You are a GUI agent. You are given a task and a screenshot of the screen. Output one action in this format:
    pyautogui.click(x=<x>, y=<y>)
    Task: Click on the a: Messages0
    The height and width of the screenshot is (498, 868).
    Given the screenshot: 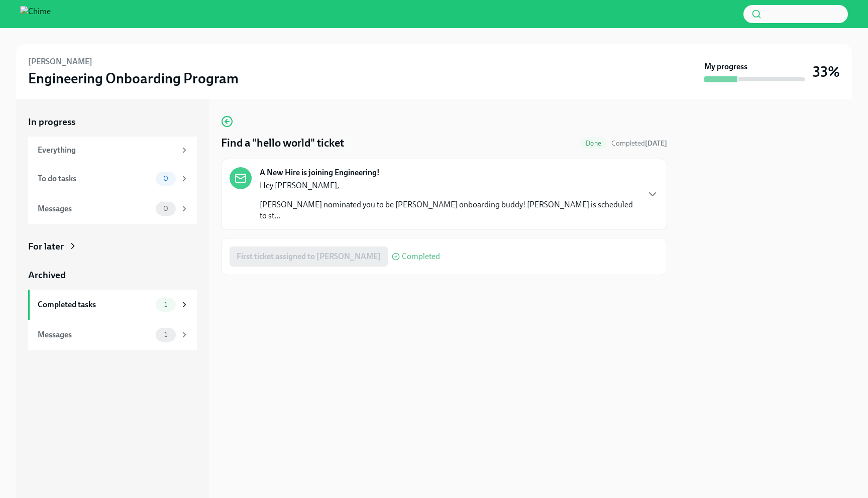 What is the action you would take?
    pyautogui.click(x=113, y=209)
    